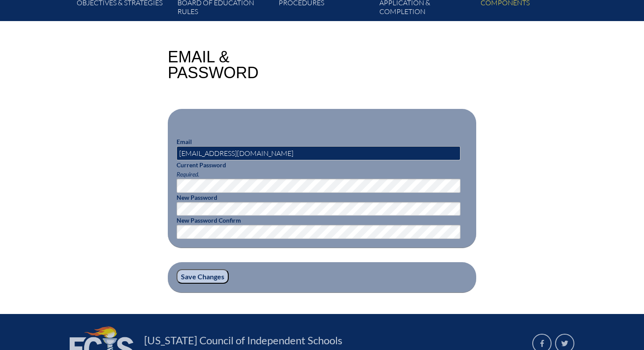  What do you see at coordinates (201, 165) in the screenshot?
I see `label: Current Password` at bounding box center [201, 165].